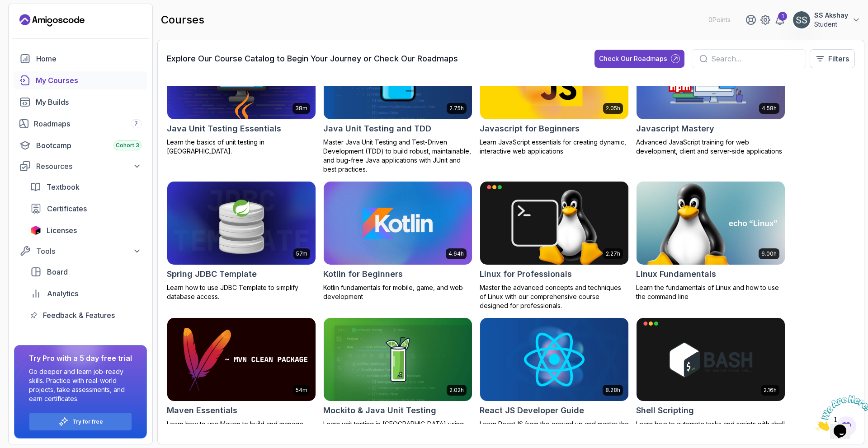 The width and height of the screenshot is (868, 448). What do you see at coordinates (89, 102) in the screenshot?
I see `div: My Builds` at bounding box center [89, 102].